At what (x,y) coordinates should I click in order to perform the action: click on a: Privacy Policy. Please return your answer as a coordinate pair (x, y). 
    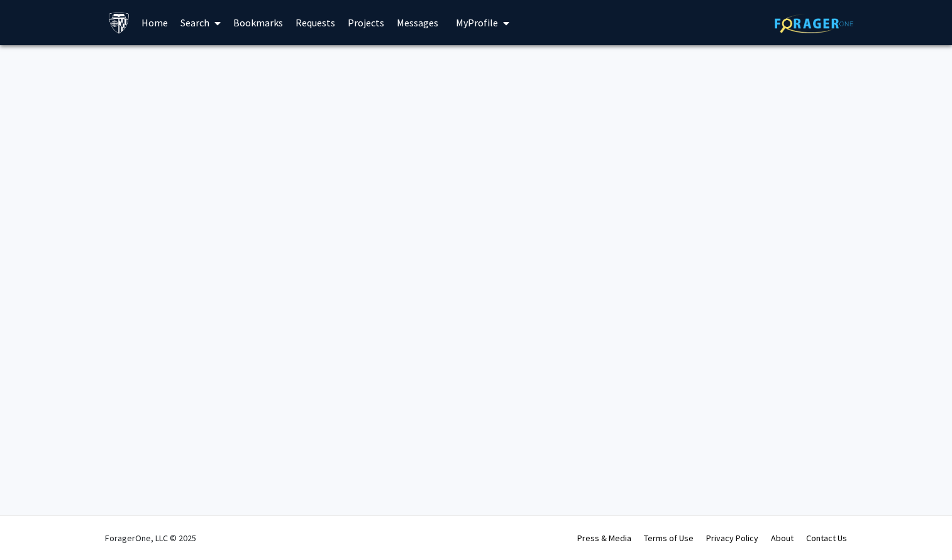
    Looking at the image, I should click on (731, 539).